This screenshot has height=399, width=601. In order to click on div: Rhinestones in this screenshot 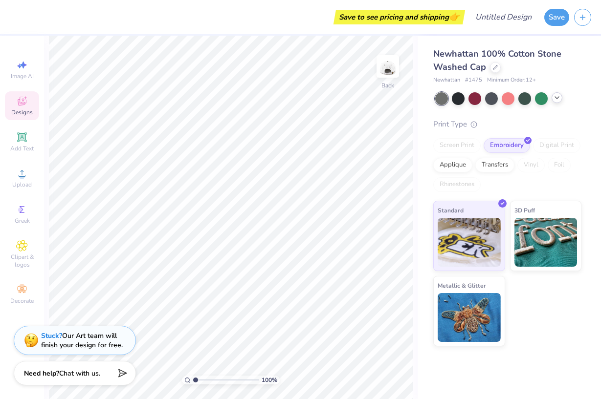, I will do `click(457, 185)`.